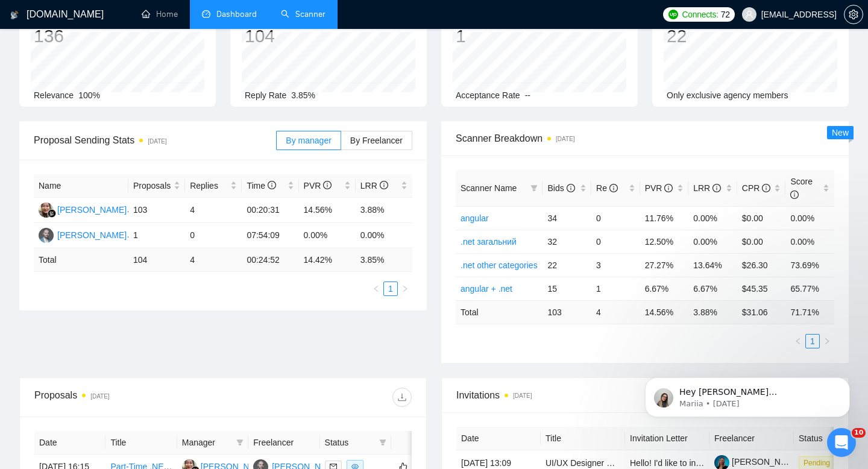 The image size is (868, 469). What do you see at coordinates (713, 289) in the screenshot?
I see `td: 6.67%` at bounding box center [713, 289].